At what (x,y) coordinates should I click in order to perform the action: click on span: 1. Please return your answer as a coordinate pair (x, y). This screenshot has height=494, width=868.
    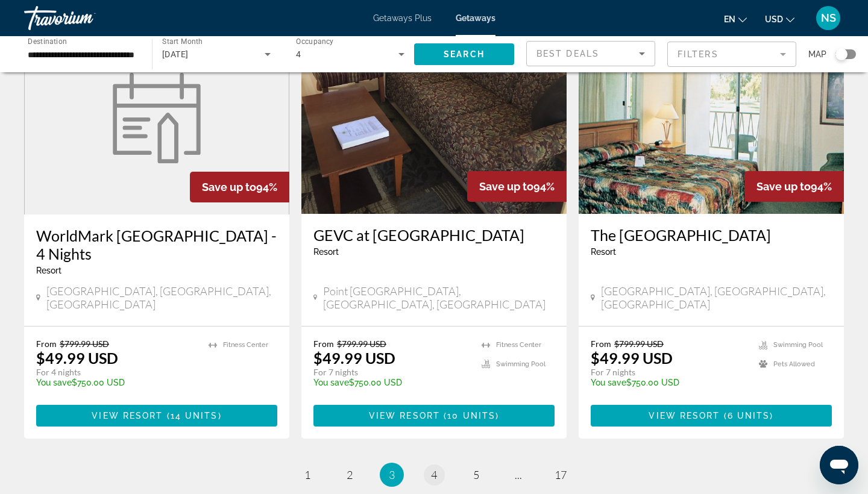
    Looking at the image, I should click on (308, 475).